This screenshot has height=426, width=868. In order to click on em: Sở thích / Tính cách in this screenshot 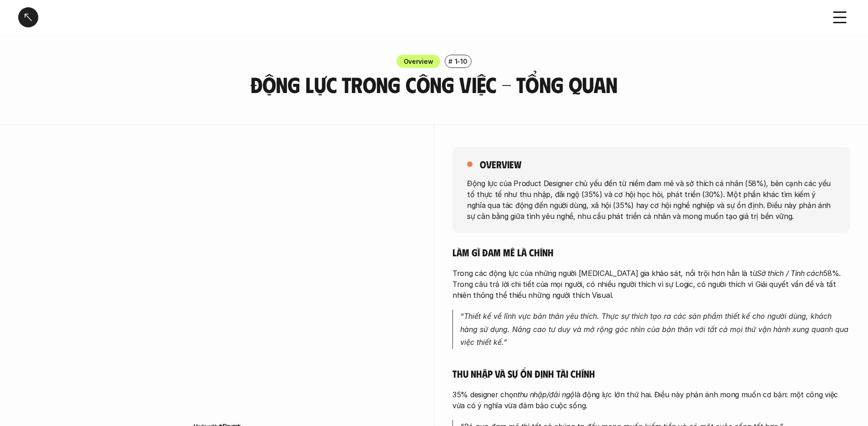, I will do `click(790, 273)`.